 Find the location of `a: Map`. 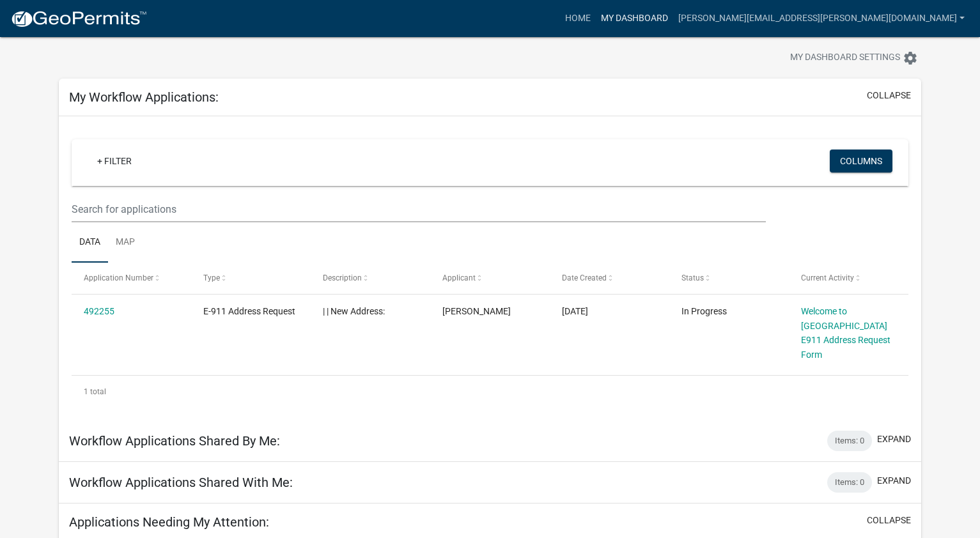

a: Map is located at coordinates (125, 243).